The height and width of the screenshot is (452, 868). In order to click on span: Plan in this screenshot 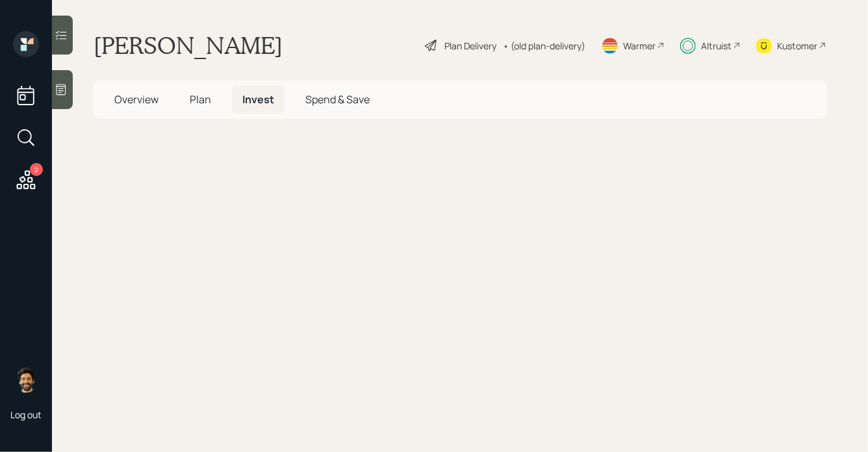, I will do `click(200, 99)`.